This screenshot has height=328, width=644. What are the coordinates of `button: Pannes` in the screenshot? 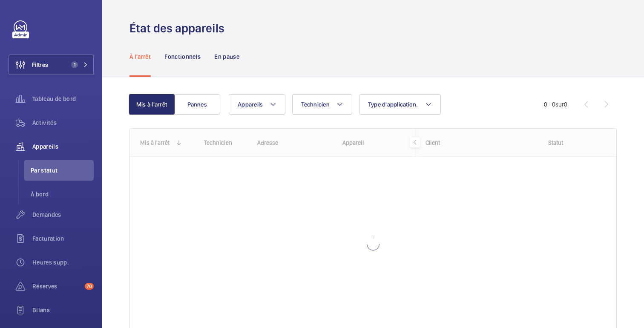 It's located at (197, 105).